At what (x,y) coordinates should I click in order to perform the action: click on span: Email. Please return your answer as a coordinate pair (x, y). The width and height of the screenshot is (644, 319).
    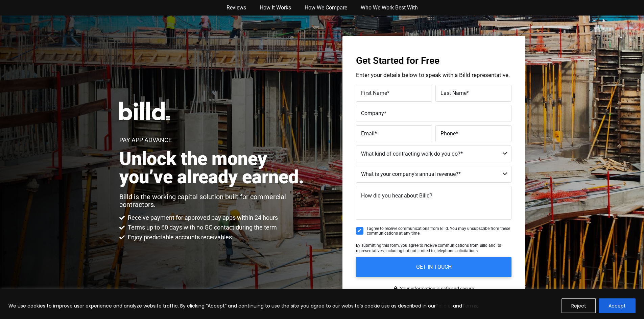
    Looking at the image, I should click on (368, 133).